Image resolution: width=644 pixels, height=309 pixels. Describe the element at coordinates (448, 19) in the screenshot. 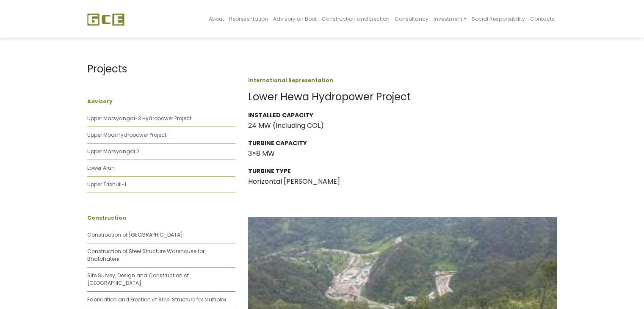

I see `span: Investment` at that location.